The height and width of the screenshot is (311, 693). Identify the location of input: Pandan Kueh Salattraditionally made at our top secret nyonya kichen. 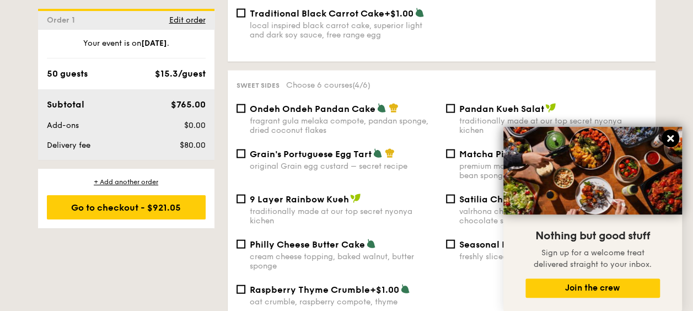
(451, 109).